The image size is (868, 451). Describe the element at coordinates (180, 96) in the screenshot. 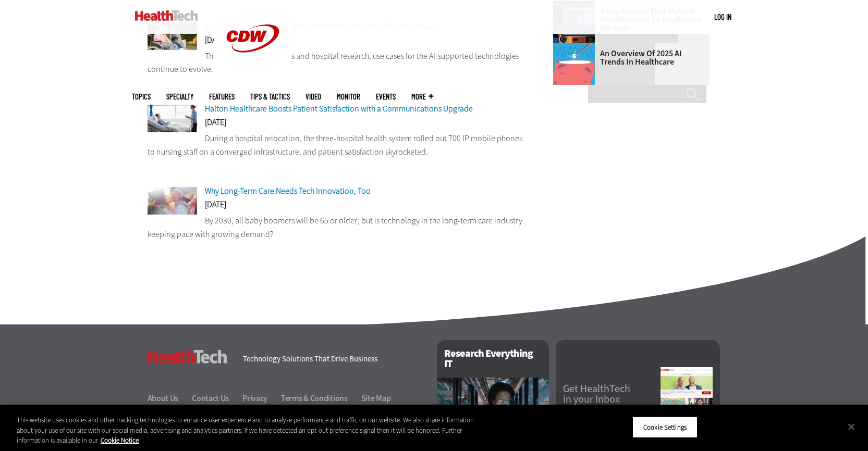

I see `span: Specialty` at that location.